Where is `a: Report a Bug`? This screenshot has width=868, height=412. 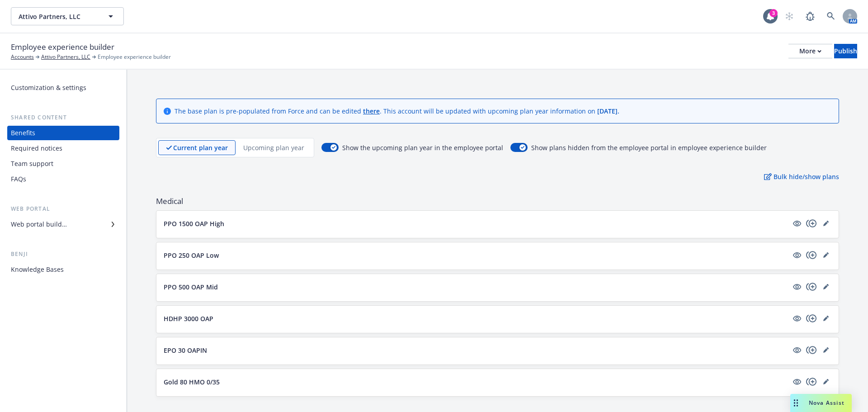 a: Report a Bug is located at coordinates (810, 16).